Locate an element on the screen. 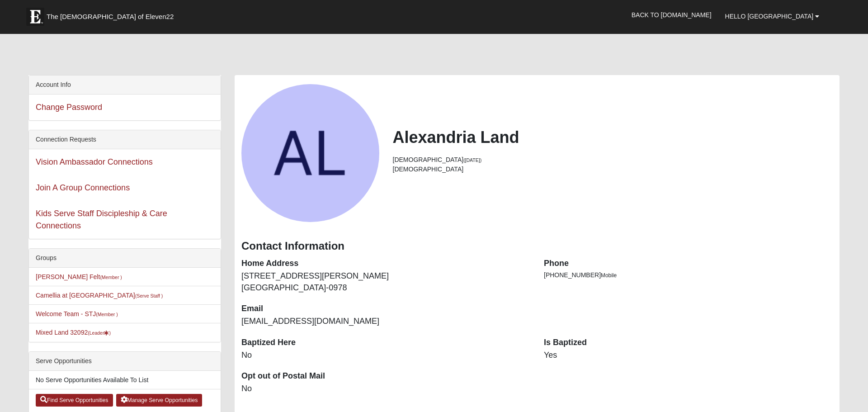  a: Manage Serve Opportunities is located at coordinates (159, 401).